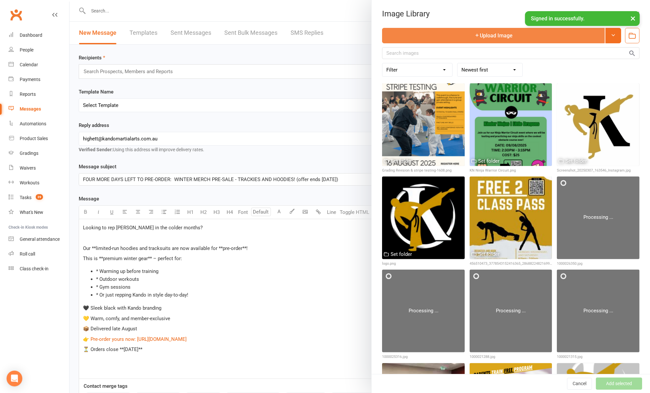  I want to click on div: Image Library, so click(510, 14).